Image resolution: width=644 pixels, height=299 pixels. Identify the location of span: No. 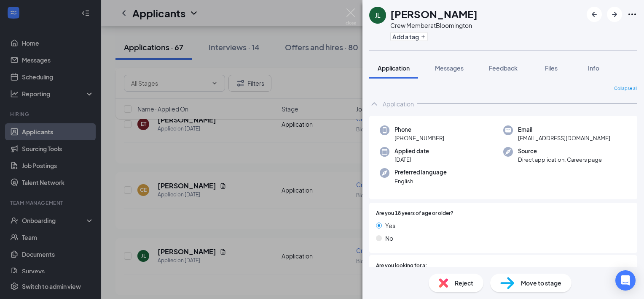
(389, 238).